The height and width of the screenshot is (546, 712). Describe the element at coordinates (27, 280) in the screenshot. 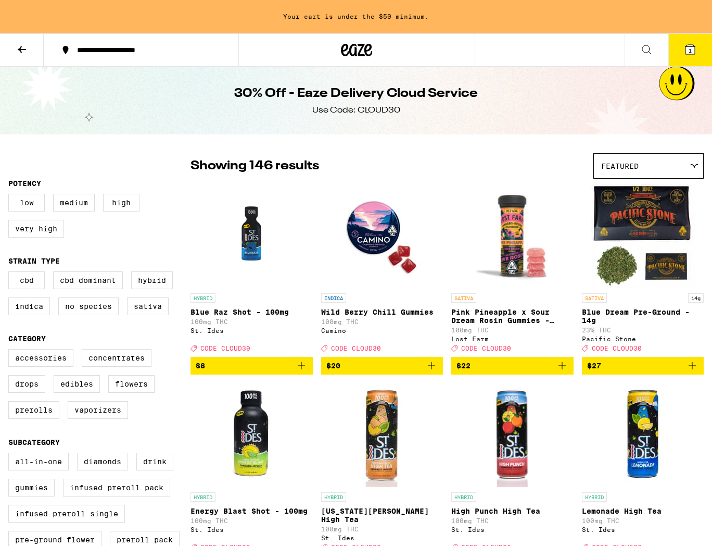

I see `label: CBD` at that location.